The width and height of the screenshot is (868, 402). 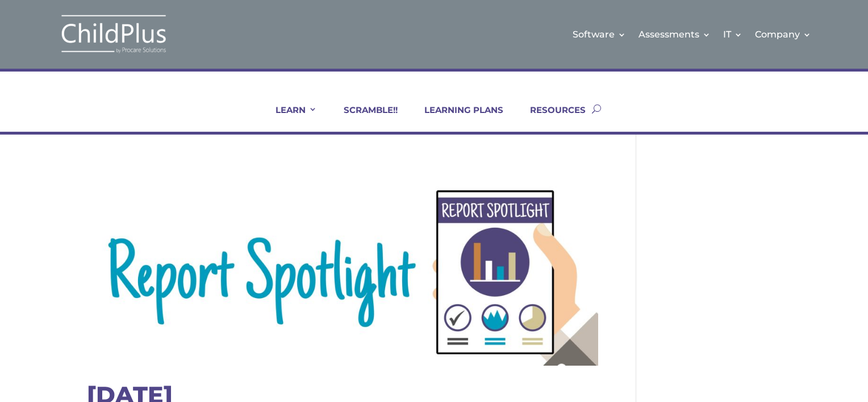 I want to click on a: SCRAMBLE!!, so click(x=363, y=118).